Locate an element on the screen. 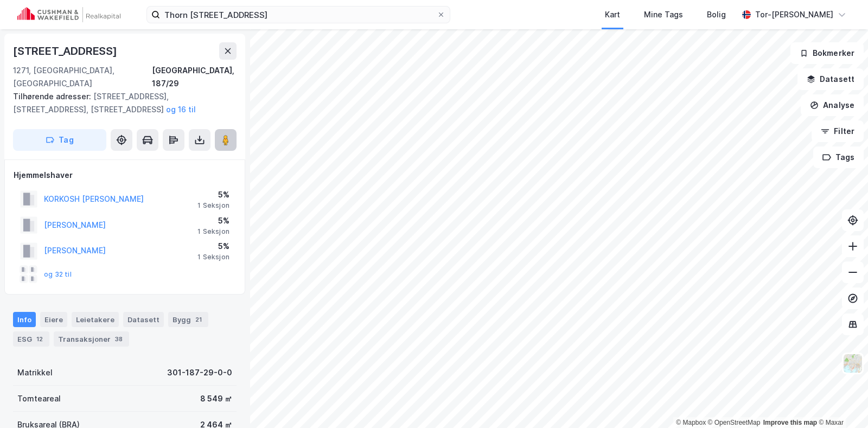 This screenshot has width=868, height=428. button: Datasett is located at coordinates (830, 79).